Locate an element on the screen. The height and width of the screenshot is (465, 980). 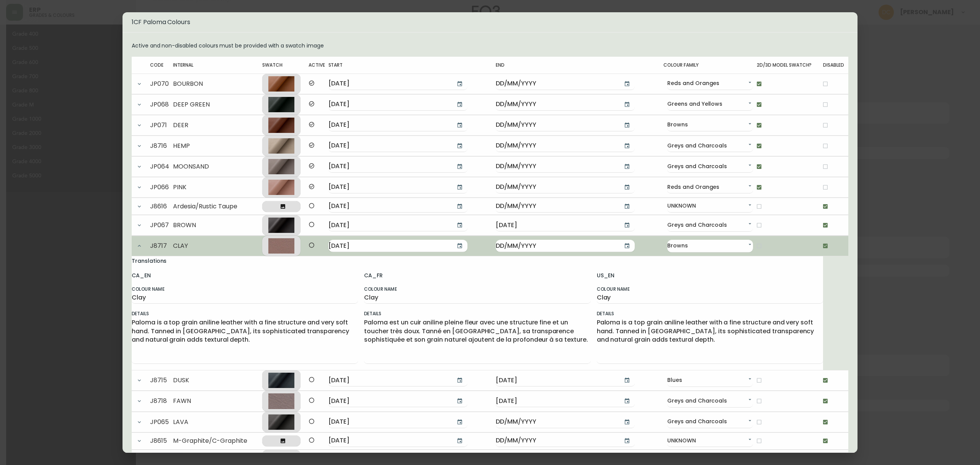
h6: Translations is located at coordinates (478, 261).